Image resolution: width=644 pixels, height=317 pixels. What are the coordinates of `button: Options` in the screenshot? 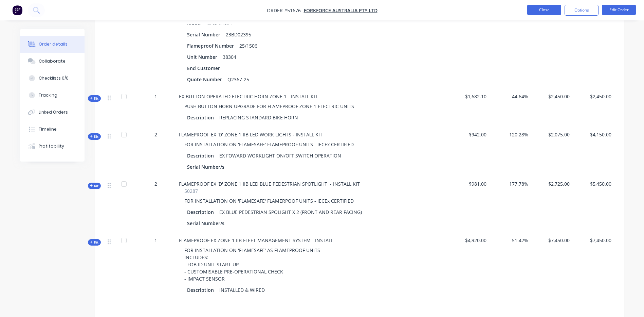 It's located at (582, 11).